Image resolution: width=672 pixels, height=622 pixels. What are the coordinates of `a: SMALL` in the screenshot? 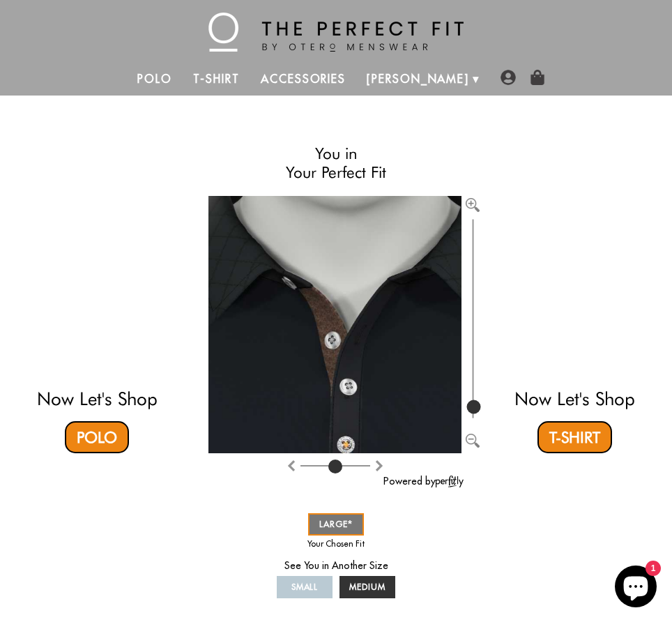 It's located at (305, 587).